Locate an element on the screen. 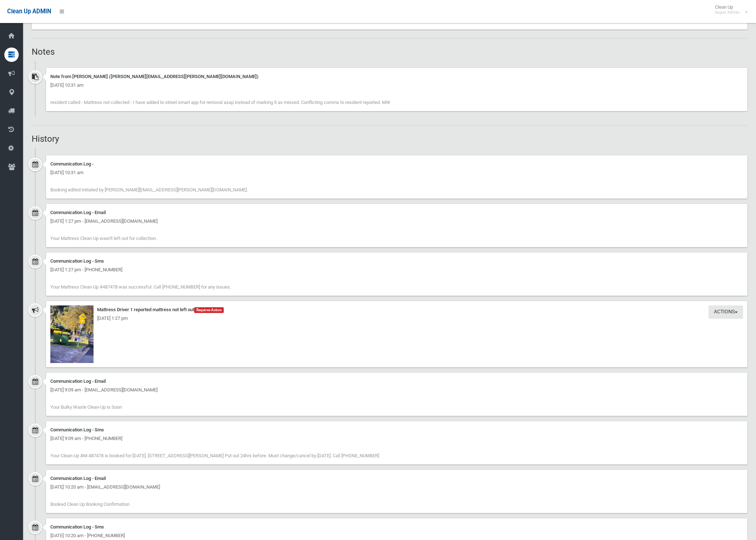 This screenshot has height=540, width=756. span: Requires Action is located at coordinates (209, 310).